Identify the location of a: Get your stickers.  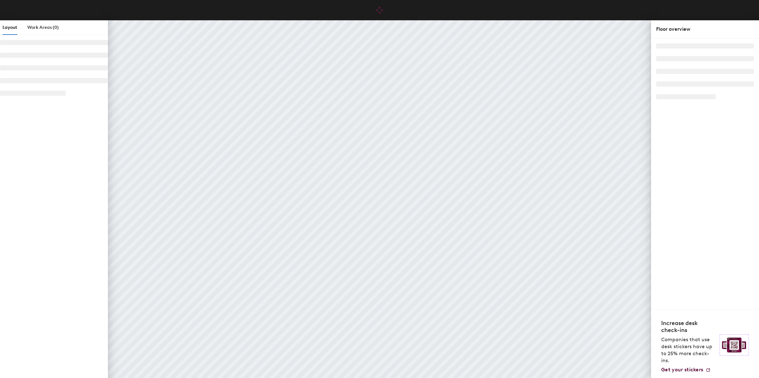
(686, 370).